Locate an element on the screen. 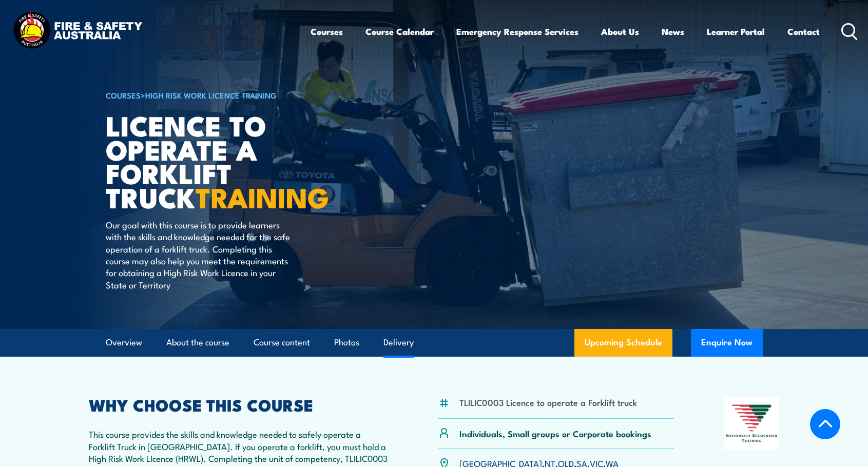 The height and width of the screenshot is (467, 868). h1: Licence to operate a forklift truck is located at coordinates (232, 161).